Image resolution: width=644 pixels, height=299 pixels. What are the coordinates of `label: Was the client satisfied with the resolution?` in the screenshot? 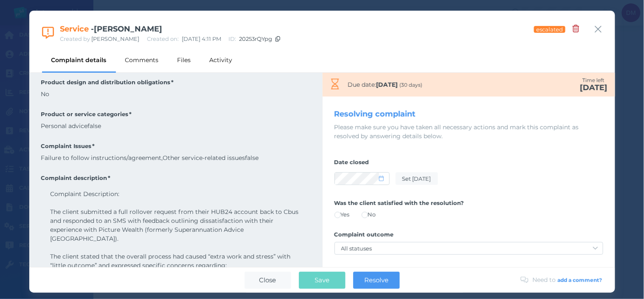 It's located at (468, 205).